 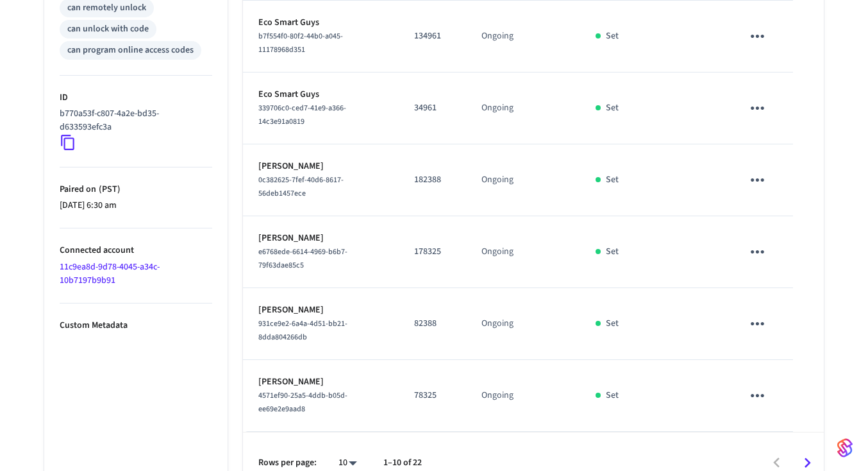 I want to click on p: 82388, so click(x=432, y=323).